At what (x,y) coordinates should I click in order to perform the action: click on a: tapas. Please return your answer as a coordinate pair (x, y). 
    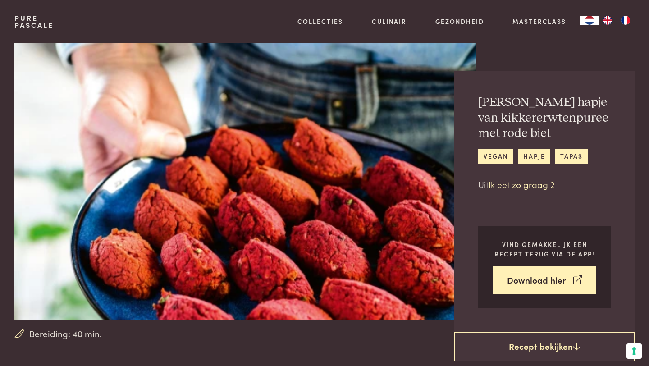
    Looking at the image, I should click on (572, 156).